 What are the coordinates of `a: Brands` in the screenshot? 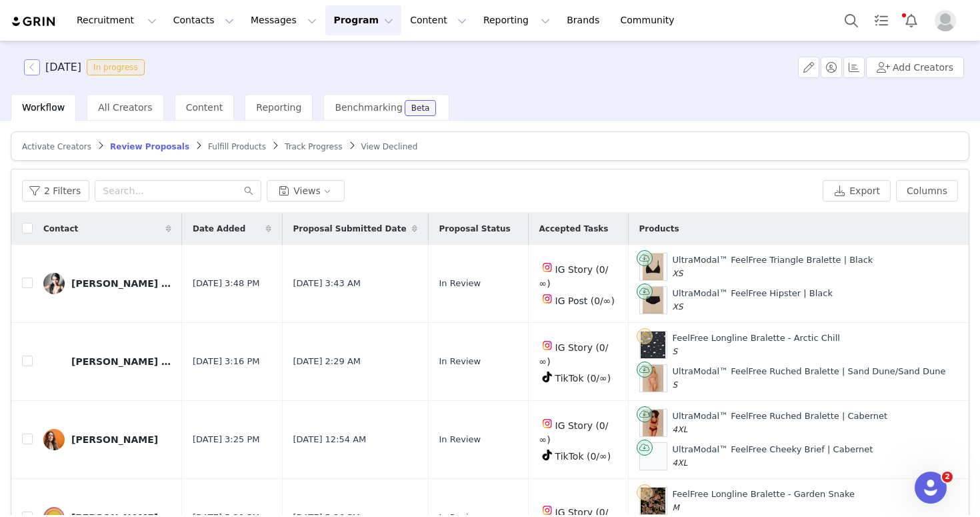 It's located at (585, 20).